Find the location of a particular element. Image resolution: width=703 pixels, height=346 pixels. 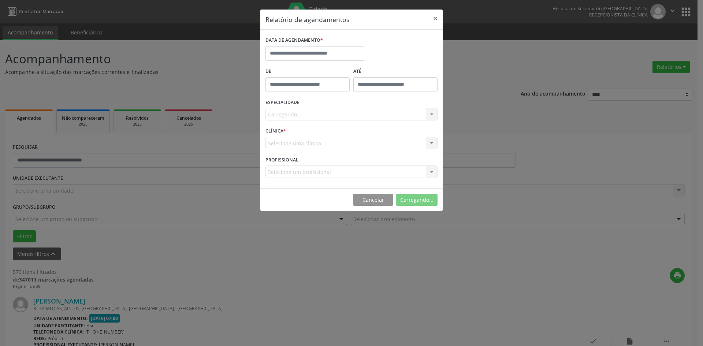

button: Cancelar is located at coordinates (373, 200).